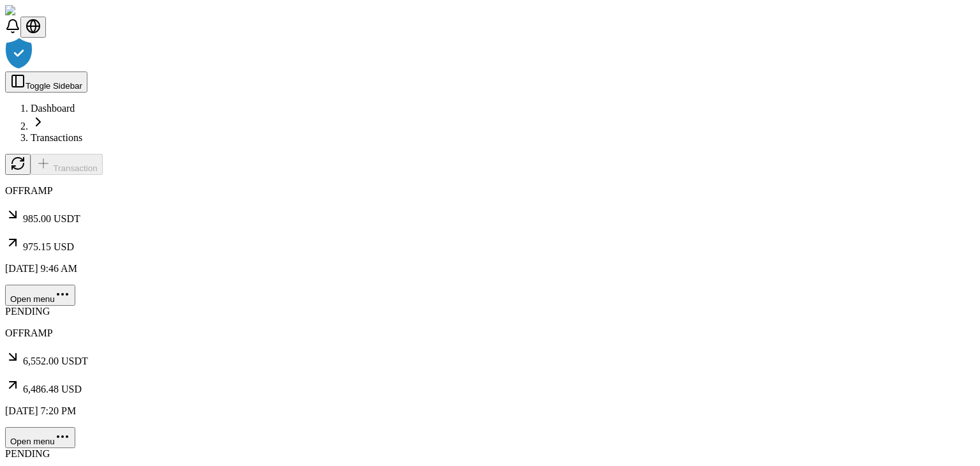 This screenshot has height=466, width=980. I want to click on p: 985.00 USDT, so click(490, 215).